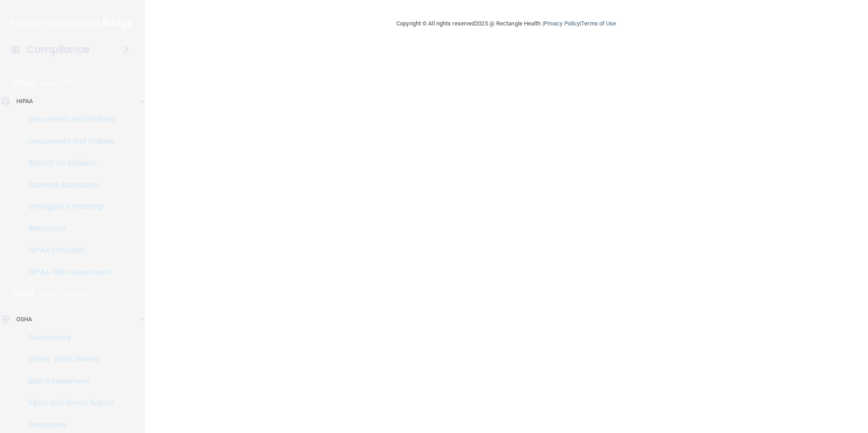  What do you see at coordinates (68, 272) in the screenshot?
I see `p: HIPAA Risk Assessment` at bounding box center [68, 272].